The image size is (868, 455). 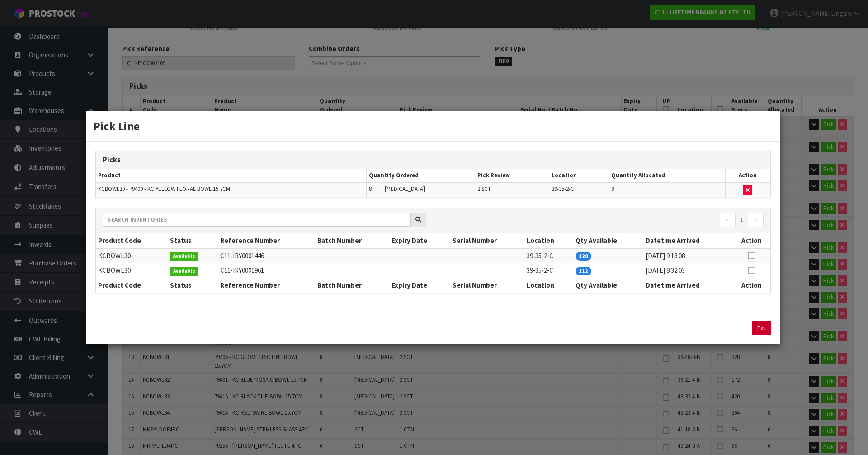 I want to click on span: 2 SCT, so click(x=484, y=189).